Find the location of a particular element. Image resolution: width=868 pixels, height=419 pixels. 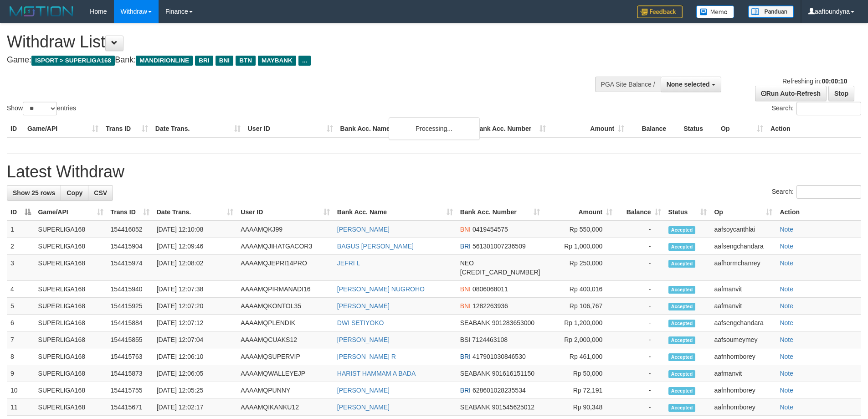

th: ID is located at coordinates (15, 129).